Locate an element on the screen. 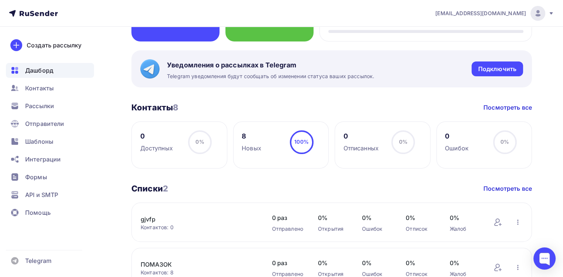 Image resolution: width=563 pixels, height=277 pixels. span: Помощь is located at coordinates (38, 213).